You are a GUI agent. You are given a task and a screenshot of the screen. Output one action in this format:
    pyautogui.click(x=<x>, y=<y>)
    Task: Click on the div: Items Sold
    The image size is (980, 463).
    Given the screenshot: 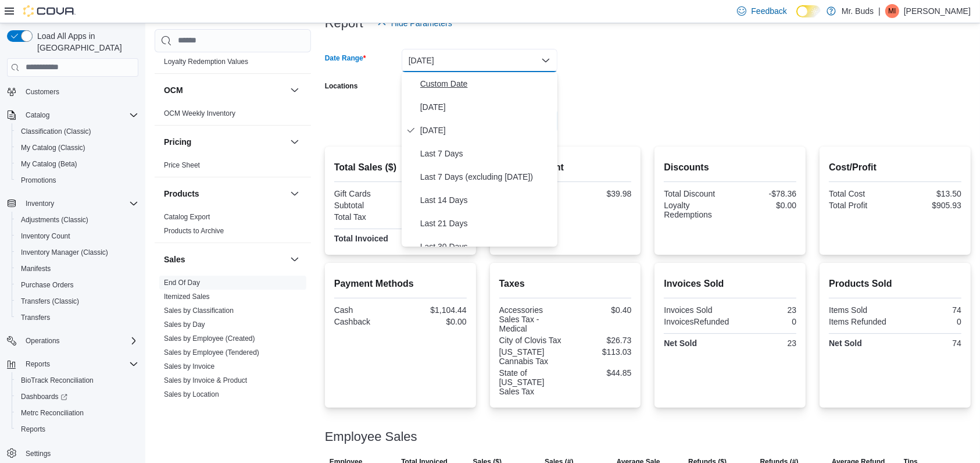 What is the action you would take?
    pyautogui.click(x=861, y=310)
    